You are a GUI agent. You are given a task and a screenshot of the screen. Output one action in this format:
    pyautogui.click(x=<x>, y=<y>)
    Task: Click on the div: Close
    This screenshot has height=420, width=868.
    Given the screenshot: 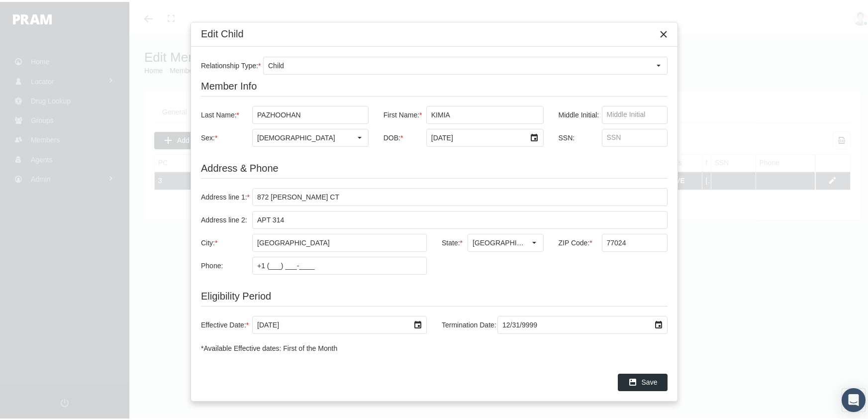 What is the action you would take?
    pyautogui.click(x=664, y=33)
    